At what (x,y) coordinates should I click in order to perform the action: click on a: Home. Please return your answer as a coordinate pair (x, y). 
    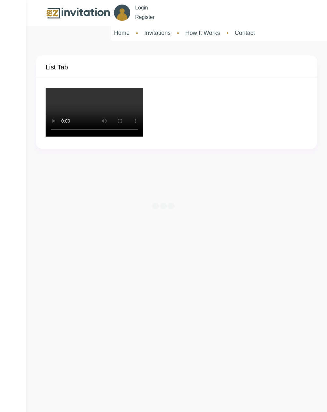
    Looking at the image, I should click on (122, 33).